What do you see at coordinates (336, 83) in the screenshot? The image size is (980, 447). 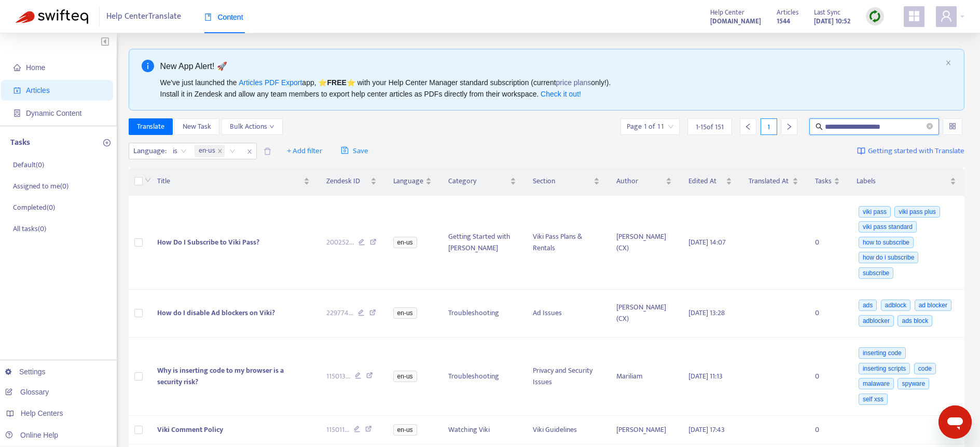 I see `b: FREE` at bounding box center [336, 83].